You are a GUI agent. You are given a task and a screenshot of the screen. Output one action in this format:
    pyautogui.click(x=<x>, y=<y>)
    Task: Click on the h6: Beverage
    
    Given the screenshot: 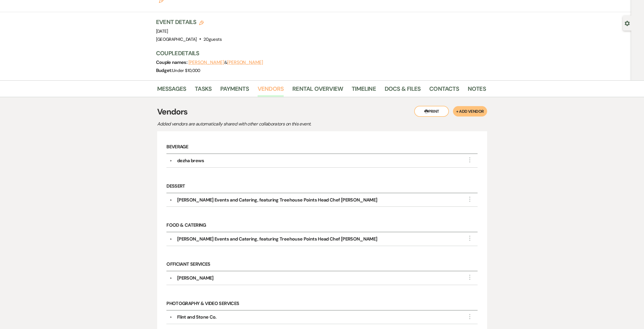 What is the action you would take?
    pyautogui.click(x=322, y=147)
    